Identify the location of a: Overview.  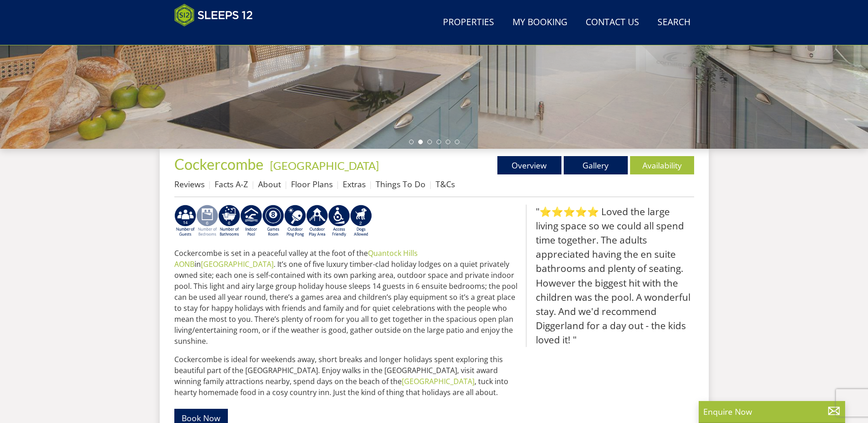
(530, 165).